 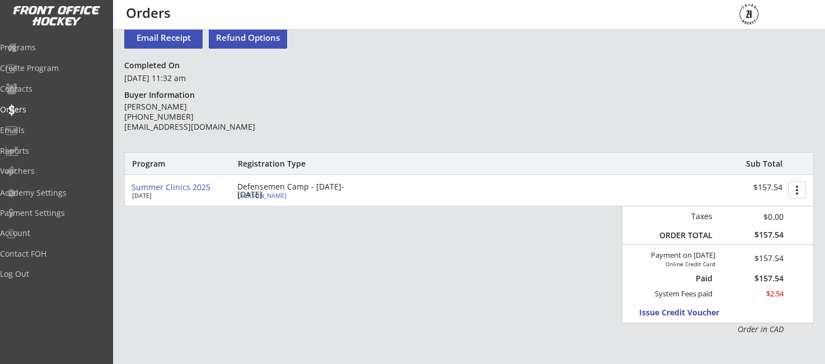 I want to click on div: Sub Total, so click(x=758, y=164).